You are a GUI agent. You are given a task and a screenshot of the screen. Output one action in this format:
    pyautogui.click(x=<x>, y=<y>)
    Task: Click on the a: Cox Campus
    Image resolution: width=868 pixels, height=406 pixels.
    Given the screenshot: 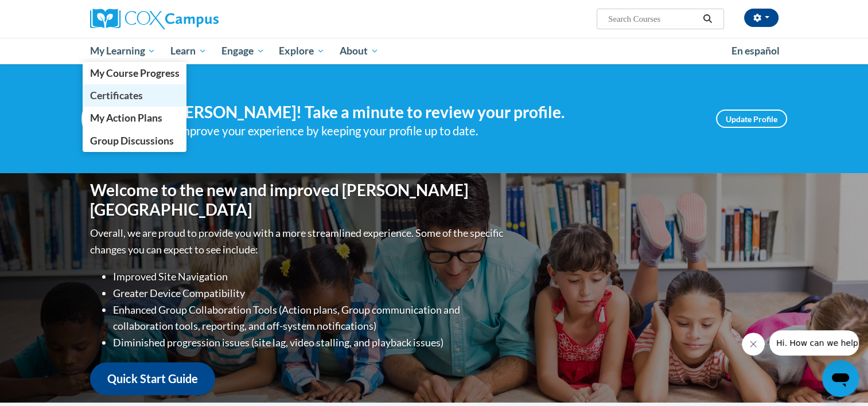 What is the action you would take?
    pyautogui.click(x=199, y=19)
    